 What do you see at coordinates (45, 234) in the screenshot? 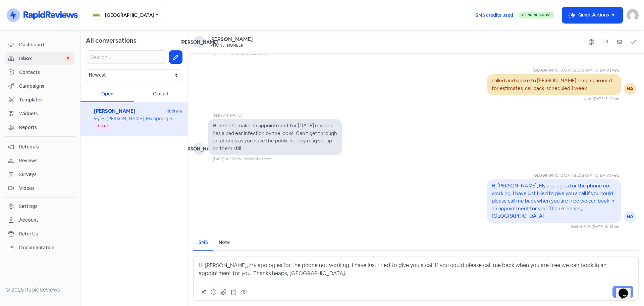
I see `span: Refer Us` at bounding box center [45, 234].